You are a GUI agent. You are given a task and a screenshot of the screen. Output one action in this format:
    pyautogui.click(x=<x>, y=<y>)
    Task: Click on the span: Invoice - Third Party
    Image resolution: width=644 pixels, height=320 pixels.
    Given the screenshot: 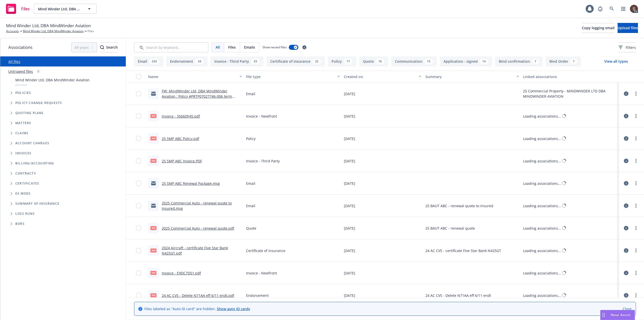 What is the action you would take?
    pyautogui.click(x=263, y=161)
    